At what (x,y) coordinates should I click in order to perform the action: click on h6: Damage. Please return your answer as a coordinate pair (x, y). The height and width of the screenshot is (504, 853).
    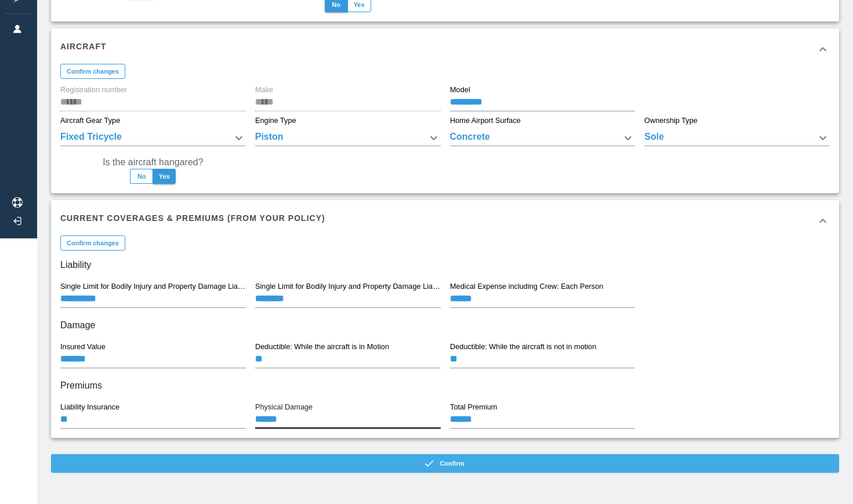
    Looking at the image, I should click on (445, 326).